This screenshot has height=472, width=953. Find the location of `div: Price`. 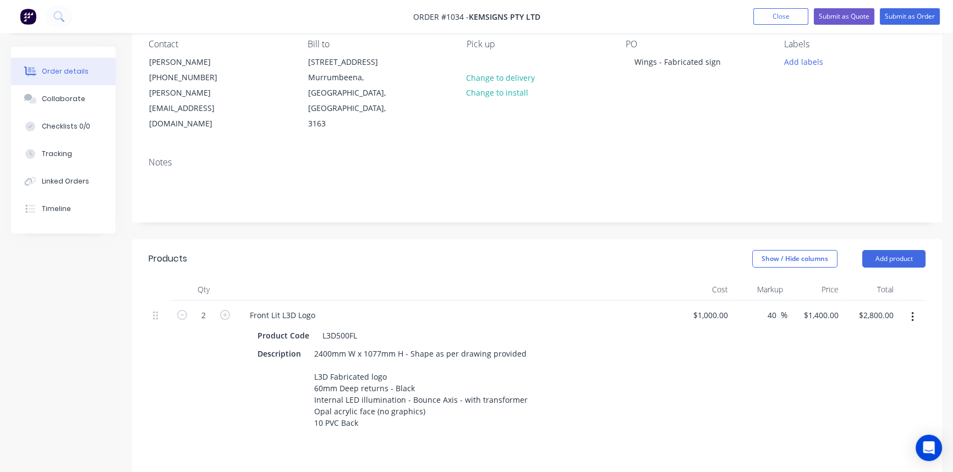

div: Price is located at coordinates (815, 290).